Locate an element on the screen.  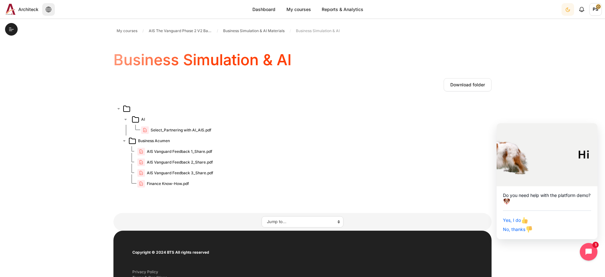
img: Select_Partnering with AI_AIS.pdf is located at coordinates (145, 130).